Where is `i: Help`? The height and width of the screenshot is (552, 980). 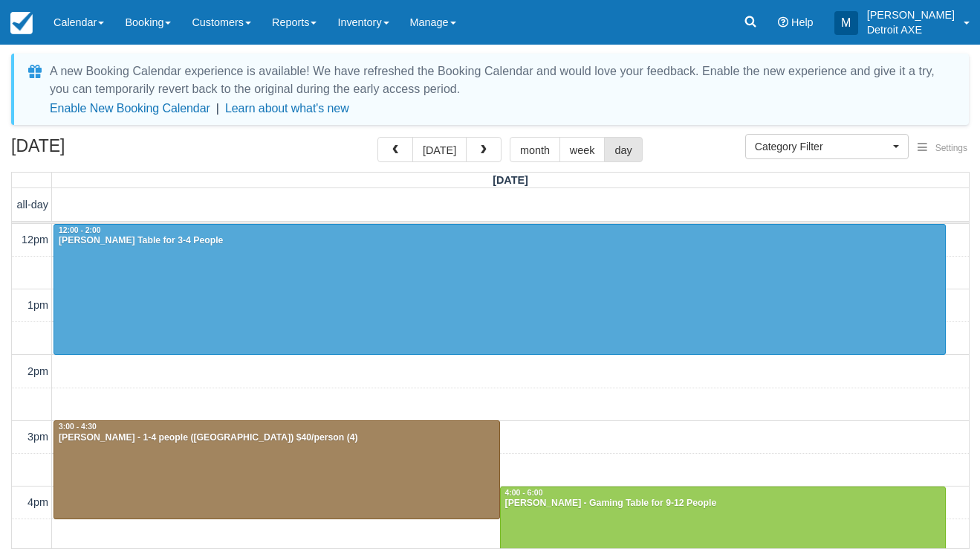 i: Help is located at coordinates (784, 23).